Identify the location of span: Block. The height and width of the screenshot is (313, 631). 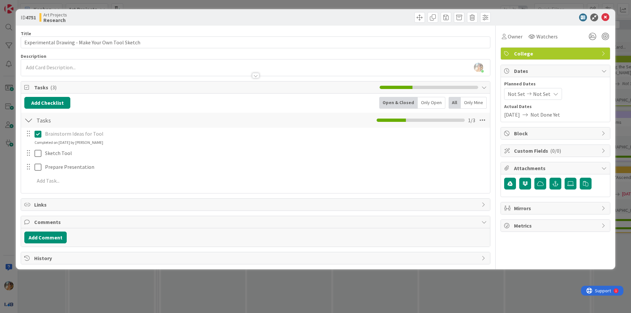
(556, 133).